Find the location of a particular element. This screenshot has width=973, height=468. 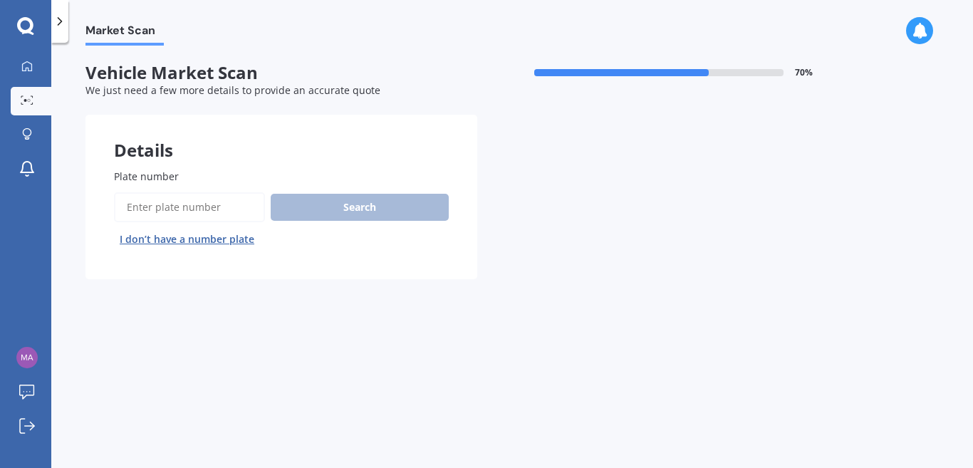

img: 900db85ad4152196cce2bc39ecb89914 is located at coordinates (27, 357).